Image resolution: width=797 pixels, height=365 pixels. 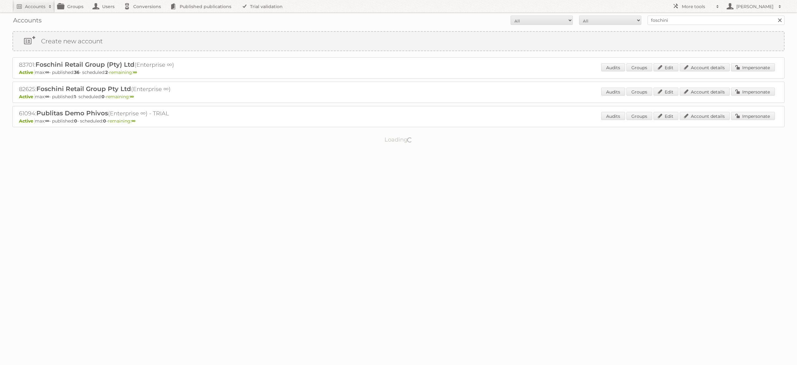 I want to click on h2: 61094: (Enterprise ∞) - TRIAL, so click(x=128, y=113).